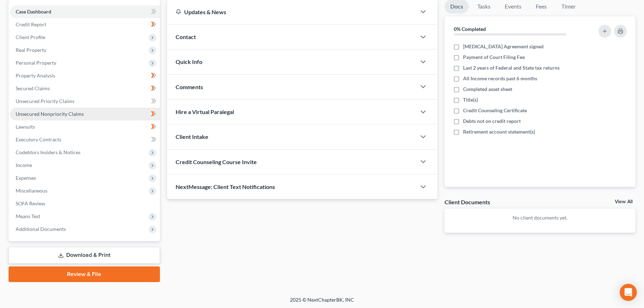 This screenshot has width=644, height=308. Describe the element at coordinates (85, 127) in the screenshot. I see `a: Lawsuits` at that location.